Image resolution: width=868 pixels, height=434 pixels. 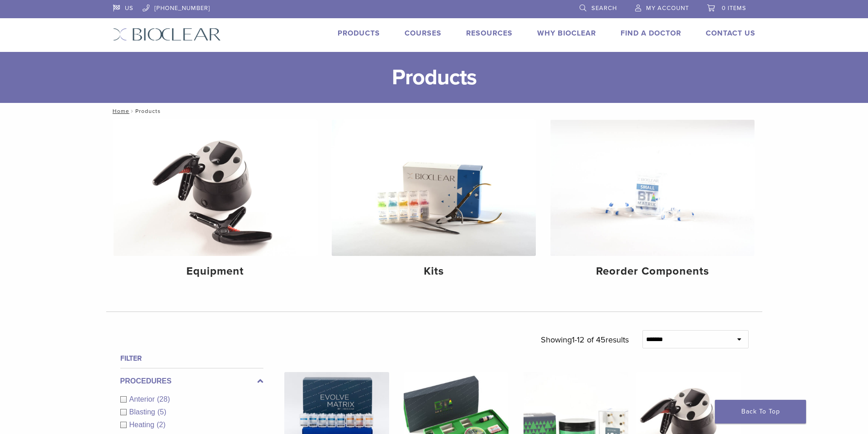 What do you see at coordinates (143, 399) in the screenshot?
I see `span: Anterior` at bounding box center [143, 399].